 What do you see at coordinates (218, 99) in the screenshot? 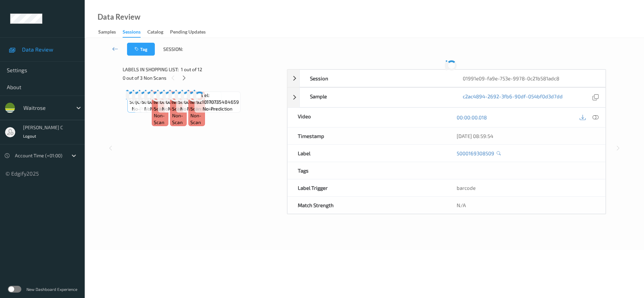
I see `span: Label: 9210170735484659` at bounding box center [218, 99].